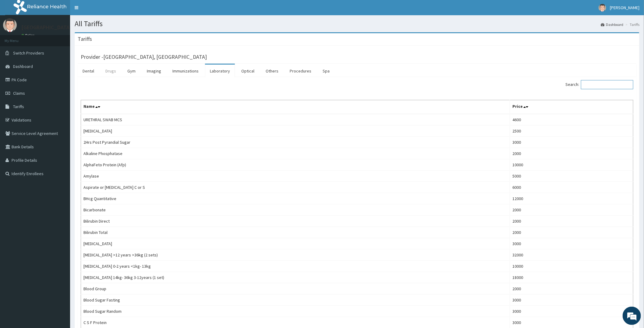  I want to click on a: Procedures, so click(300, 71).